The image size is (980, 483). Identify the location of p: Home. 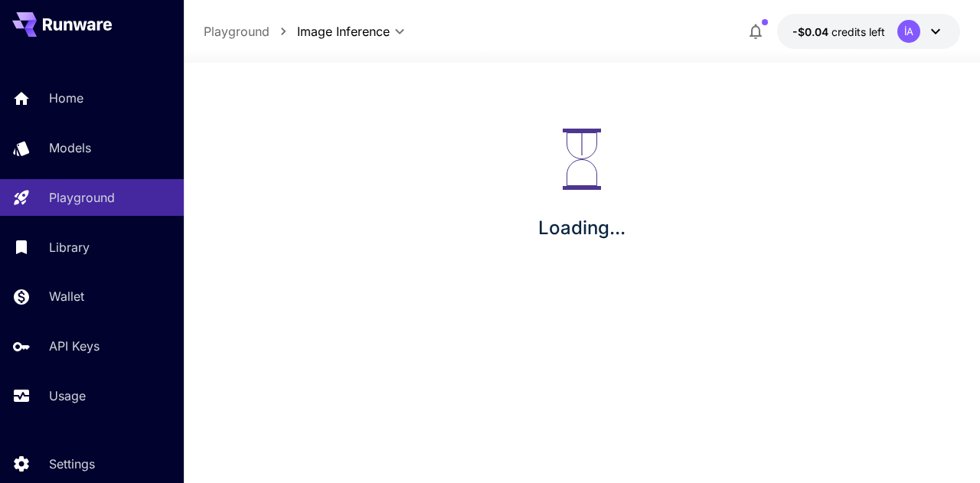
(66, 98).